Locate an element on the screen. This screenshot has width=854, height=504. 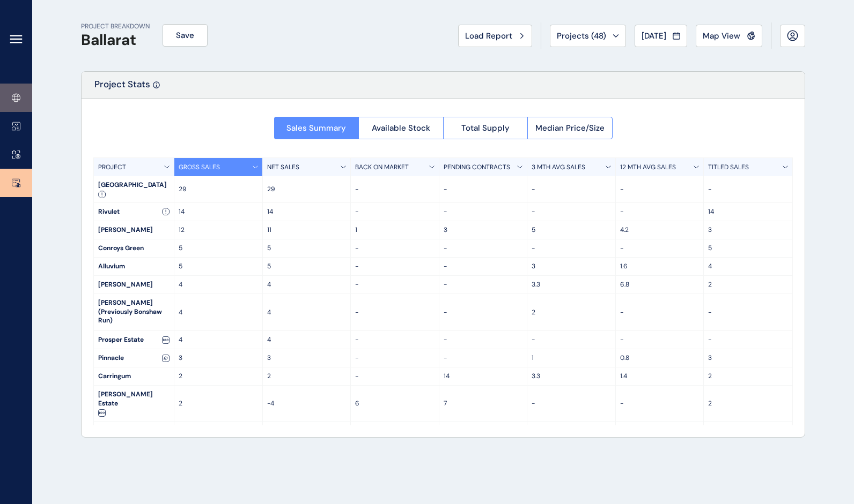
span: Projects ( 48 ) is located at coordinates (582, 36).